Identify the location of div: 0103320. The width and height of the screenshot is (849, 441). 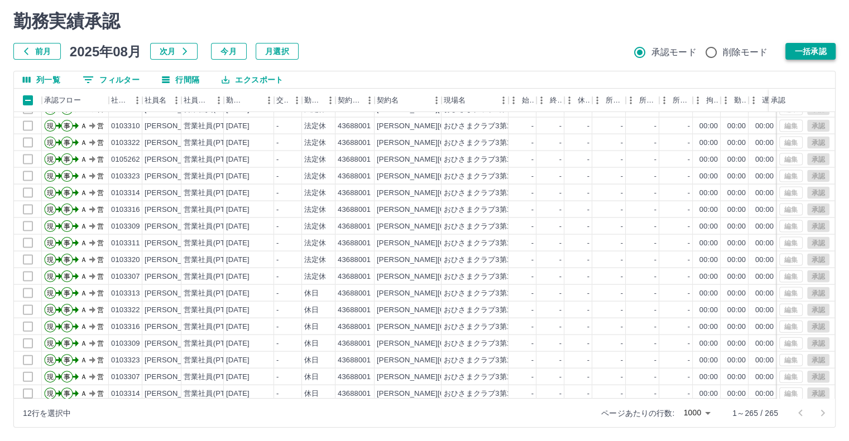
(126, 260).